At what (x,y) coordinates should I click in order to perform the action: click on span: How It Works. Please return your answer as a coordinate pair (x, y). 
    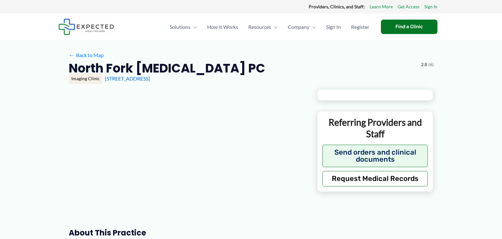
    Looking at the image, I should click on (223, 27).